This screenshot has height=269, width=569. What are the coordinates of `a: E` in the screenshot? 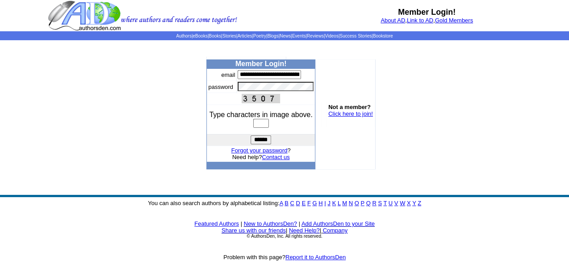 It's located at (303, 203).